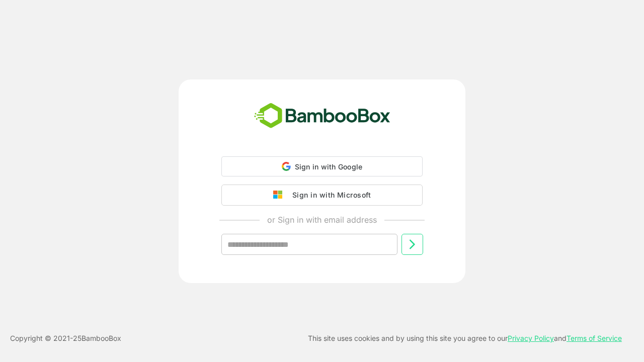 This screenshot has height=362, width=644. Describe the element at coordinates (328, 167) in the screenshot. I see `span: Sign in with Google` at that location.